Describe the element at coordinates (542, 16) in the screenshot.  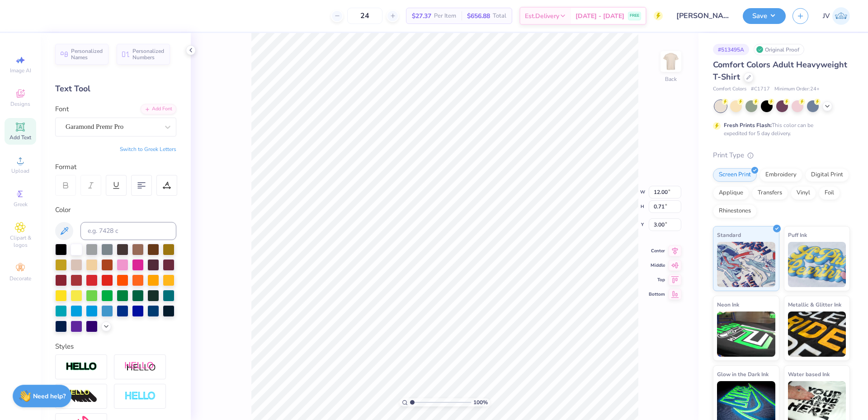
I see `span: Est. Delivery` at that location.